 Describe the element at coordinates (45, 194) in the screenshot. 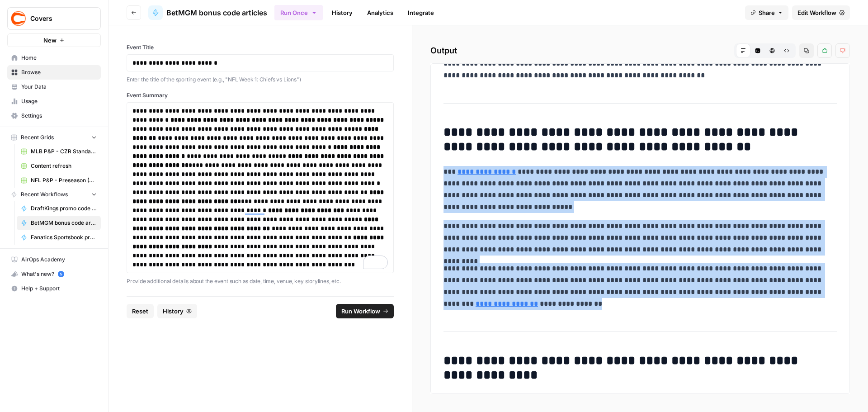

I see `span: Recent Workflows` at that location.